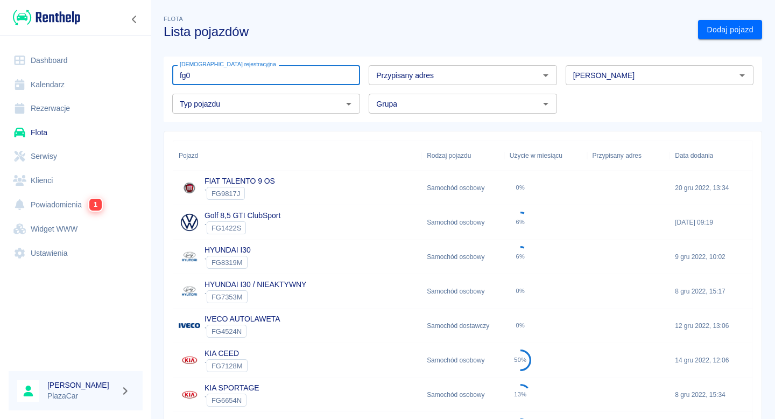 Image resolution: width=775 pixels, height=419 pixels. Describe the element at coordinates (232, 388) in the screenshot. I see `a: KIA SPORTAGE` at that location.